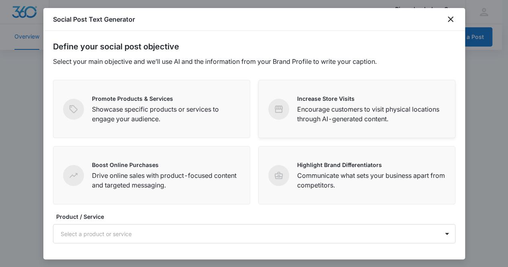 This screenshot has width=508, height=267. Describe the element at coordinates (450, 19) in the screenshot. I see `button: close` at that location.